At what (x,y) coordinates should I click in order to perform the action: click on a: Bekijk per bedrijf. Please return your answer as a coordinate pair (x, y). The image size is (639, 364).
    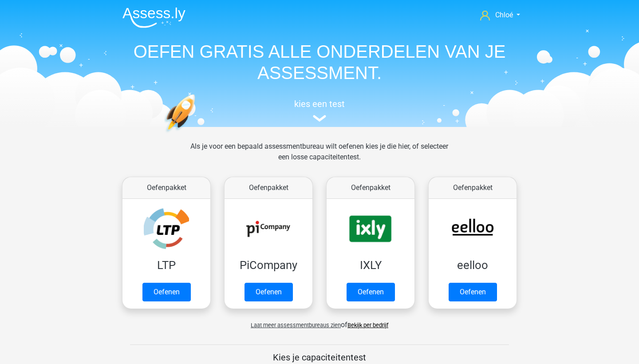
    Looking at the image, I should click on (368, 325).